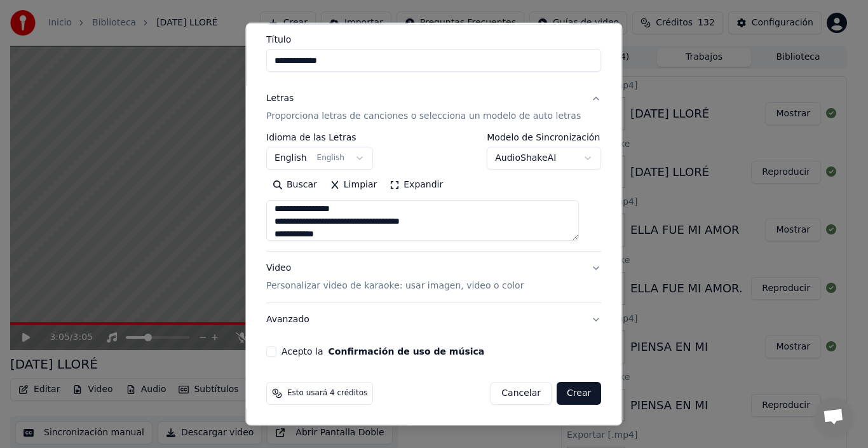 Image resolution: width=868 pixels, height=448 pixels. What do you see at coordinates (394, 277) in the screenshot?
I see `div: Video` at bounding box center [394, 277].